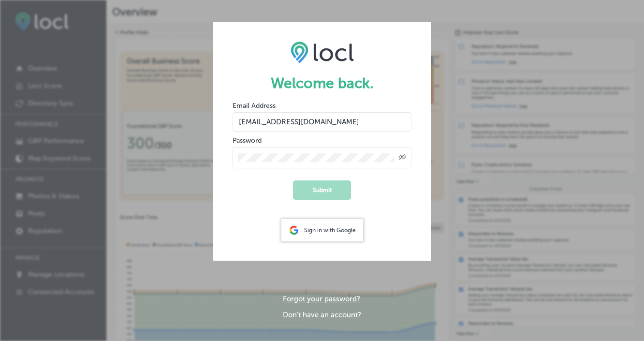 The image size is (644, 341). I want to click on a: Don't have an account?, so click(322, 315).